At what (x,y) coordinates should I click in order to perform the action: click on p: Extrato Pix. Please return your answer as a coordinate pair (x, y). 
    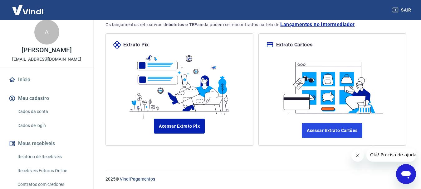
    Looking at the image, I should click on (136, 45).